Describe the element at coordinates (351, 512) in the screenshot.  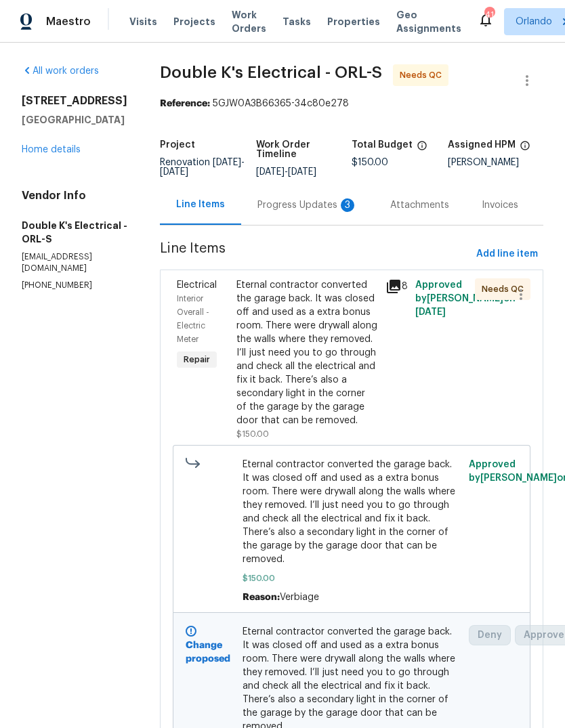
I see `span: Eternal contractor converted the garage back. It was closed off and used as a extra bonus room. T...` at that location.